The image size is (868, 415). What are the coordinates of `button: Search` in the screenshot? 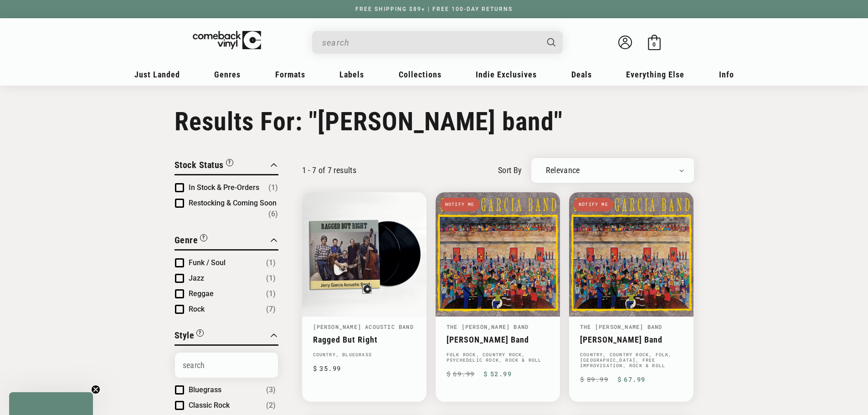 It's located at (552, 42).